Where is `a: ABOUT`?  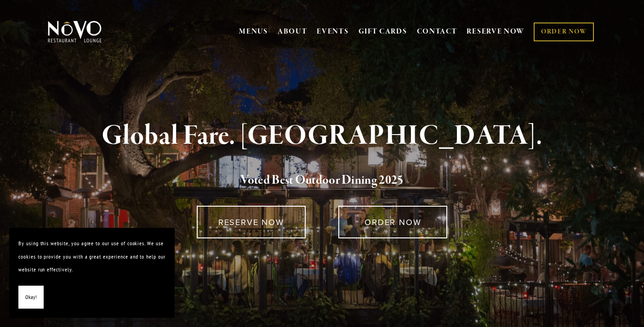 a: ABOUT is located at coordinates (293, 32).